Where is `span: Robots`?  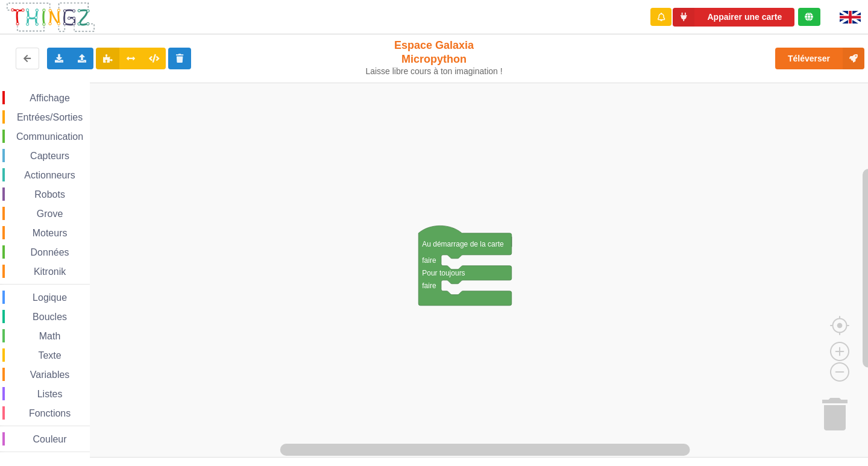
span: Robots is located at coordinates (50, 194).